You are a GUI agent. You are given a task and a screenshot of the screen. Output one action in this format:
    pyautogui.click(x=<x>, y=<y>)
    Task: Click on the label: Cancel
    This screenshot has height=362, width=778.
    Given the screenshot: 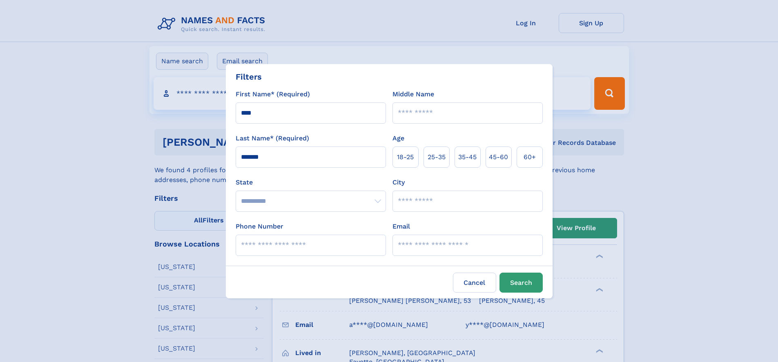 What is the action you would take?
    pyautogui.click(x=475, y=283)
    